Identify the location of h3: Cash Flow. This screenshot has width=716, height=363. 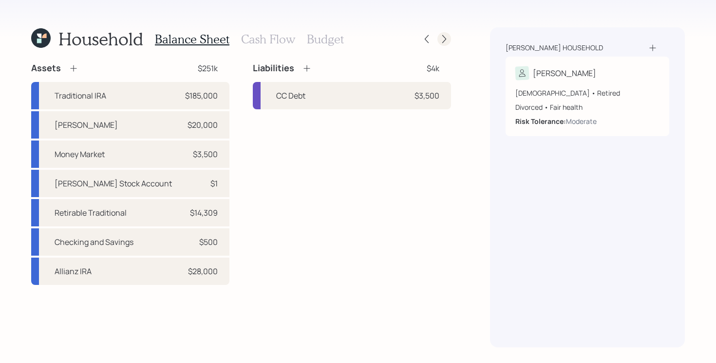
(268, 39).